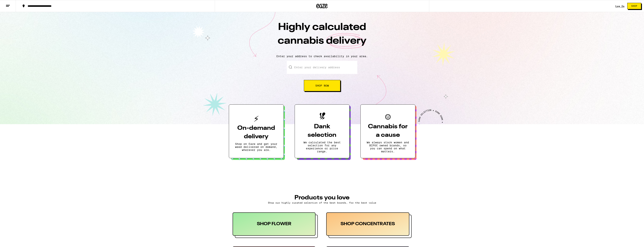 The image size is (644, 247). Describe the element at coordinates (322, 131) in the screenshot. I see `button: Dank selectionWe calculated the best selection for any experience or price range.` at that location.